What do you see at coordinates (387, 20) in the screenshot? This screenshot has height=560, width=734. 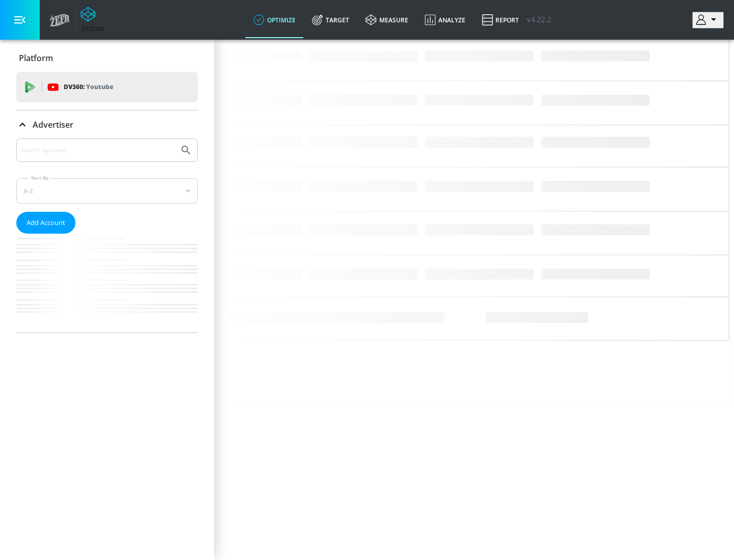 I see `a: measure` at bounding box center [387, 20].